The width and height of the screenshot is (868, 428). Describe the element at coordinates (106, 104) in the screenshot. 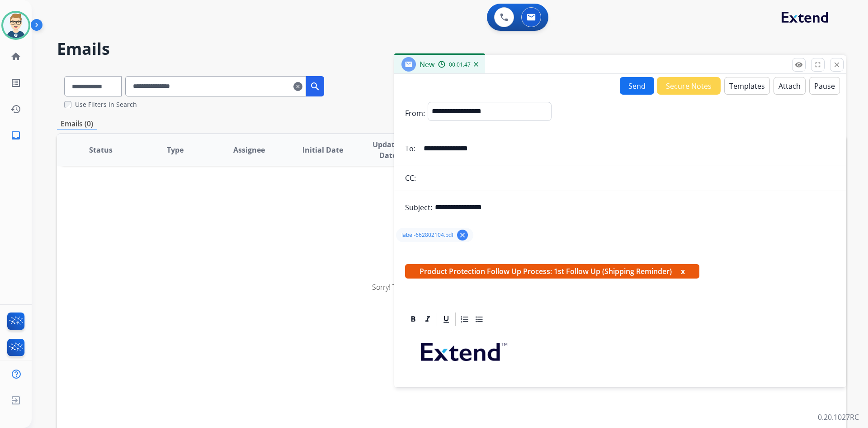

I see `label: Use Filters In Search` at that location.